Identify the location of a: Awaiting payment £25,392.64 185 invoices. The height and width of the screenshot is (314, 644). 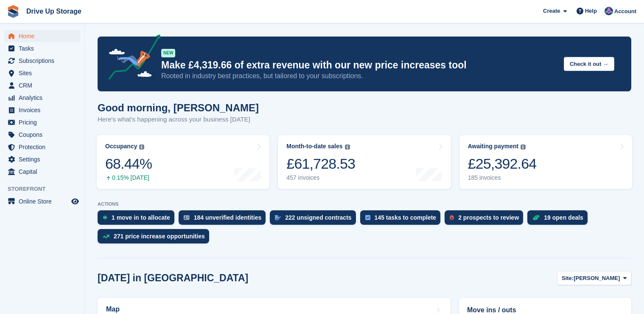
(546, 162).